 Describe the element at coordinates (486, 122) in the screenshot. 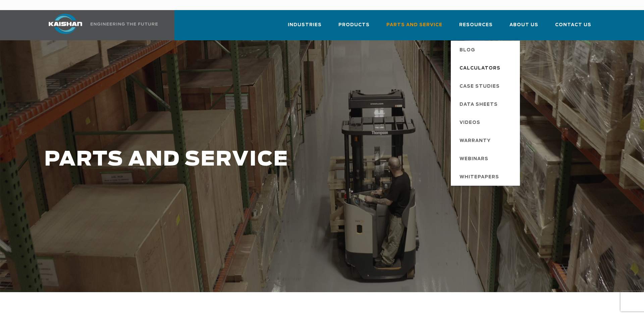

I see `a: Videos` at that location.